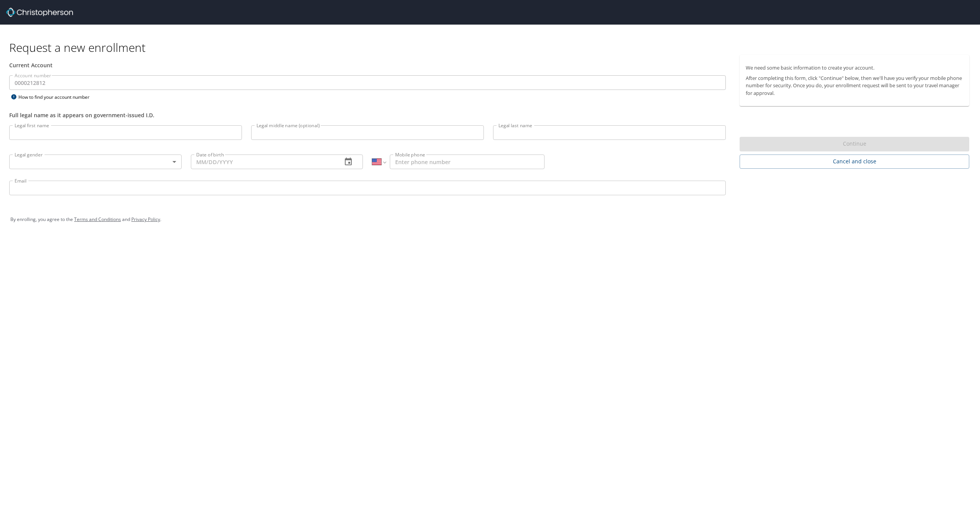 The image size is (980, 505). I want to click on button: Cancel and close, so click(854, 161).